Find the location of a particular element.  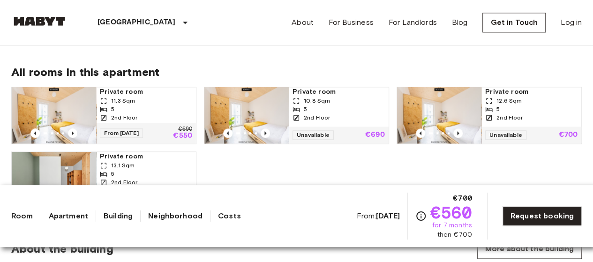

p: €550 is located at coordinates (182, 136).